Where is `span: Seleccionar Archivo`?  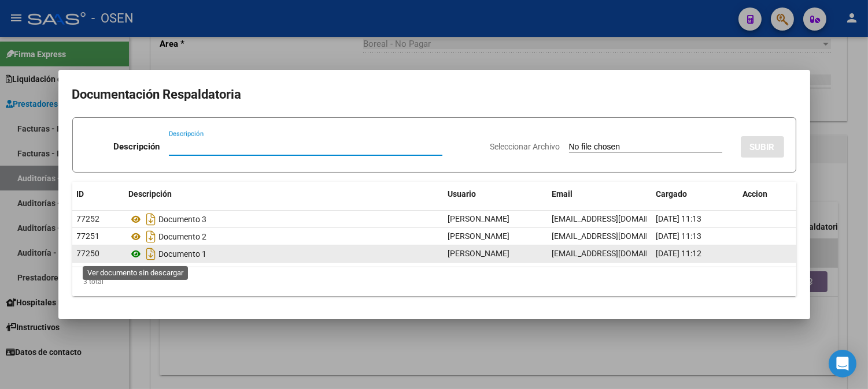 span: Seleccionar Archivo is located at coordinates (525, 147).